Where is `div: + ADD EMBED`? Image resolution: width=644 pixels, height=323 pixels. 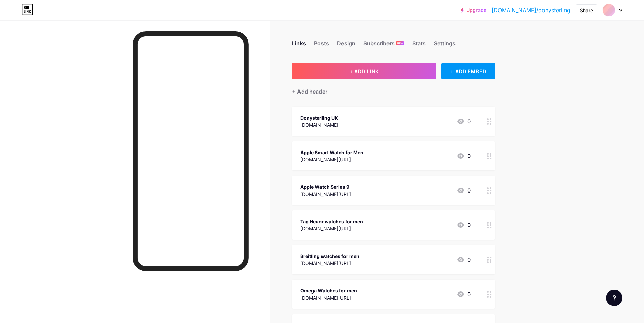 div: + ADD EMBED is located at coordinates (468, 71).